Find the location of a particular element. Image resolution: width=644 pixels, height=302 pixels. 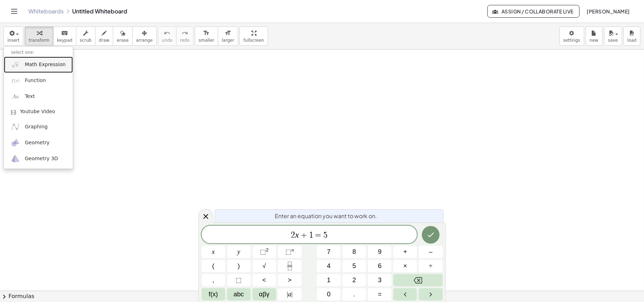

button: arrange is located at coordinates (144, 36).